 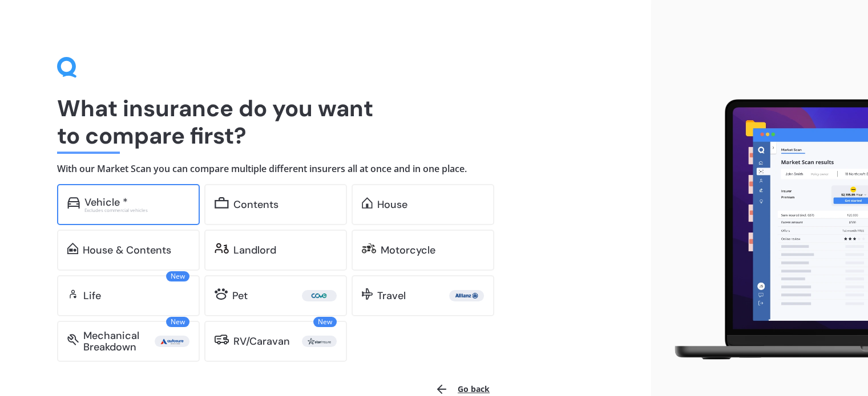 What do you see at coordinates (262, 342) in the screenshot?
I see `div: RV/Caravan` at bounding box center [262, 342].